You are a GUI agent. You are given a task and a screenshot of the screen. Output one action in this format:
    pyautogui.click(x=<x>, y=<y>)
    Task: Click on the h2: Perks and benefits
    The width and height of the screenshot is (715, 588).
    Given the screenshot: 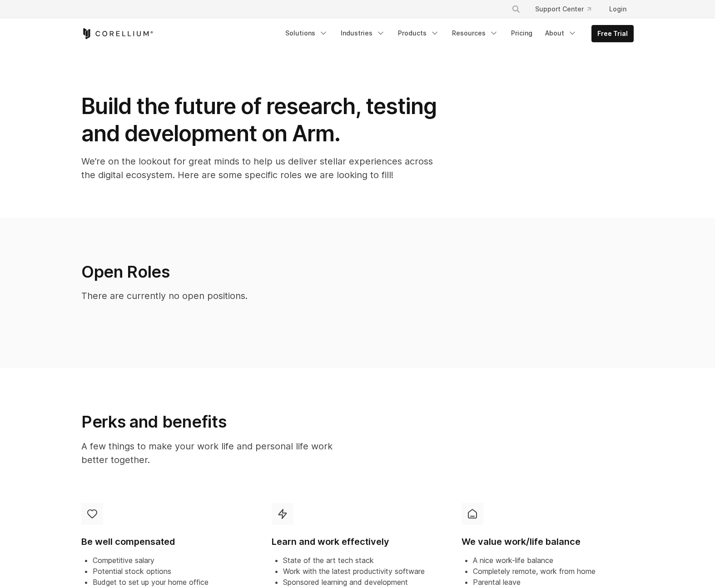 What is the action you would take?
    pyautogui.click(x=214, y=422)
    